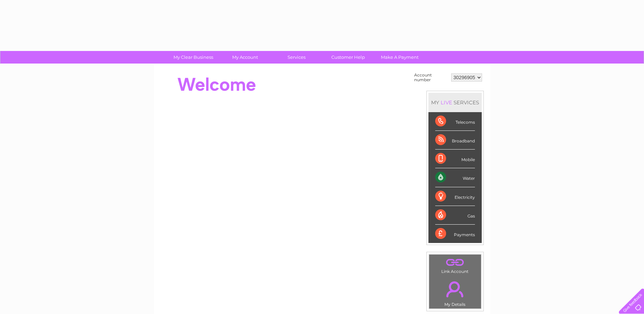 This screenshot has height=314, width=644. What do you see at coordinates (245, 57) in the screenshot?
I see `a: My Account` at bounding box center [245, 57].